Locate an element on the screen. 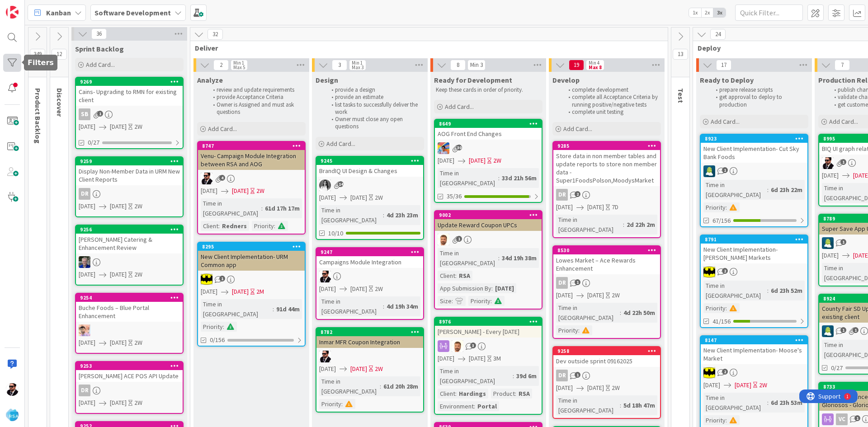 The width and height of the screenshot is (868, 427). div: 6d 23h 53m is located at coordinates (787, 403).